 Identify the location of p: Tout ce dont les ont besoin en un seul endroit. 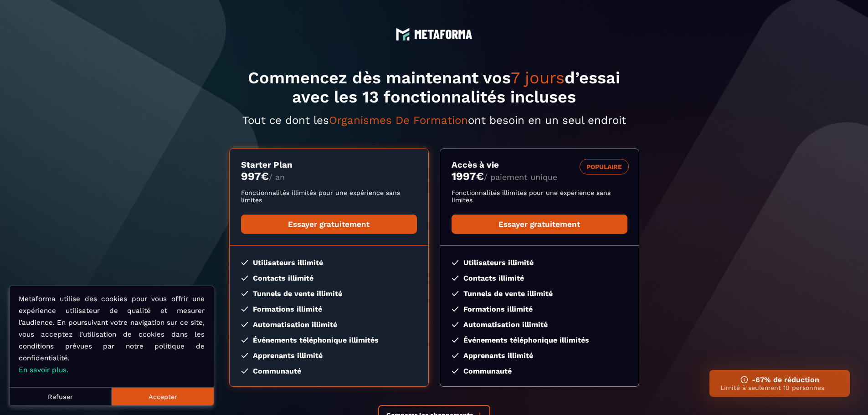
(434, 120).